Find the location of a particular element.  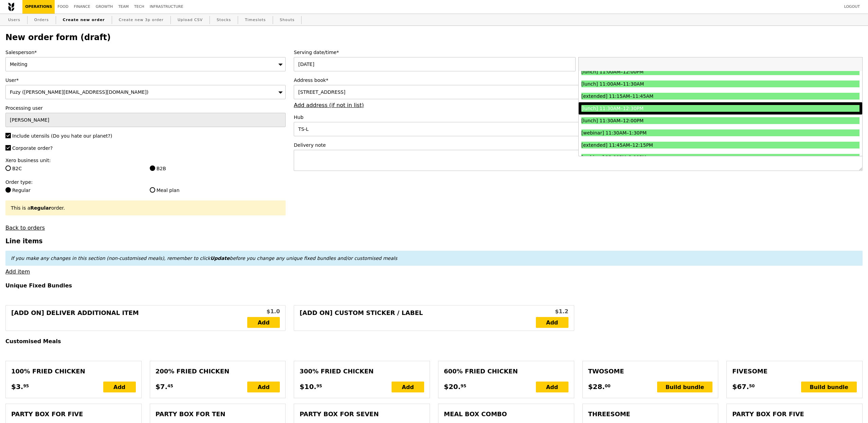

input: B2B is located at coordinates (152, 168).